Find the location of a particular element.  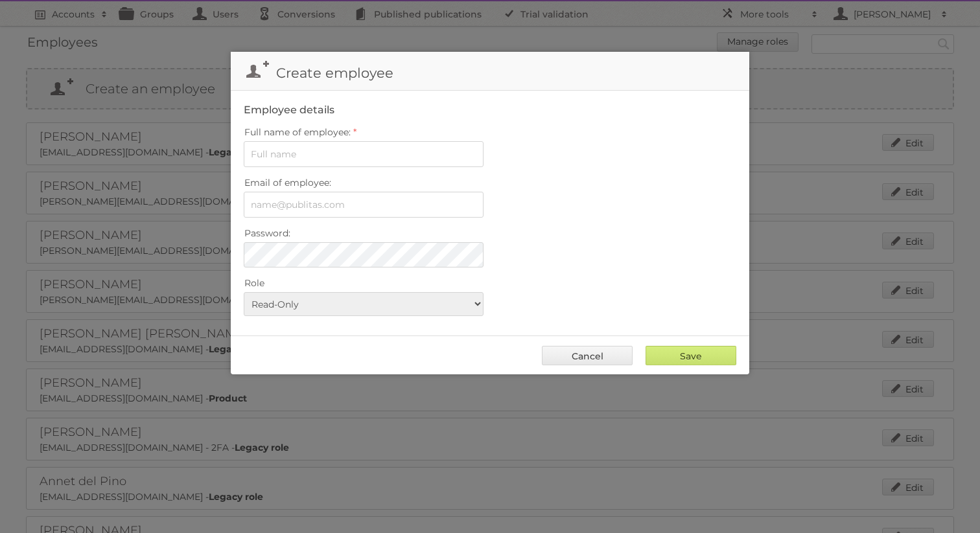

input: Full name is located at coordinates (363, 155).